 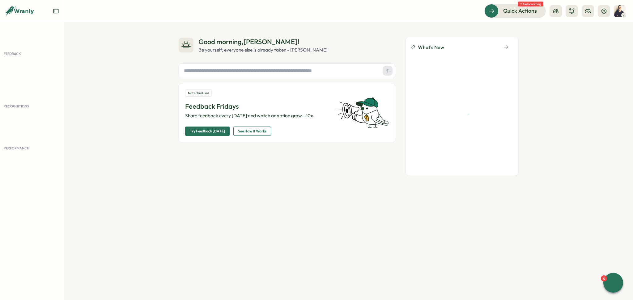 What do you see at coordinates (515, 11) in the screenshot?
I see `button: Quick Actions` at bounding box center [515, 11].